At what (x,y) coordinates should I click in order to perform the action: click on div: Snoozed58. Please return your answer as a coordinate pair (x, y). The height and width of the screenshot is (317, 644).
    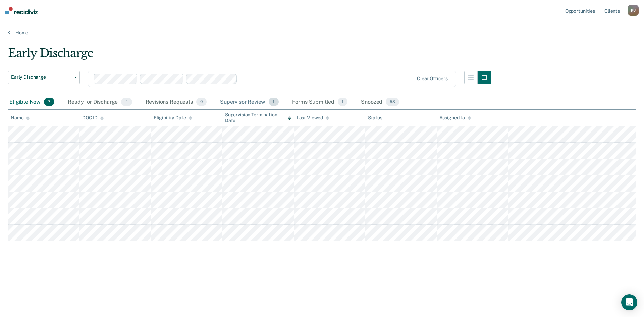
    Looking at the image, I should click on (380, 102).